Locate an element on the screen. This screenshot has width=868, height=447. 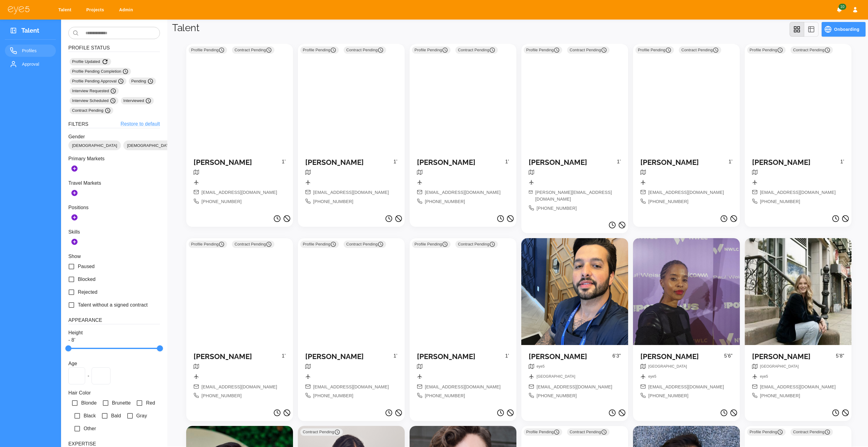
button: Add Secondary Markets is located at coordinates (75, 193).